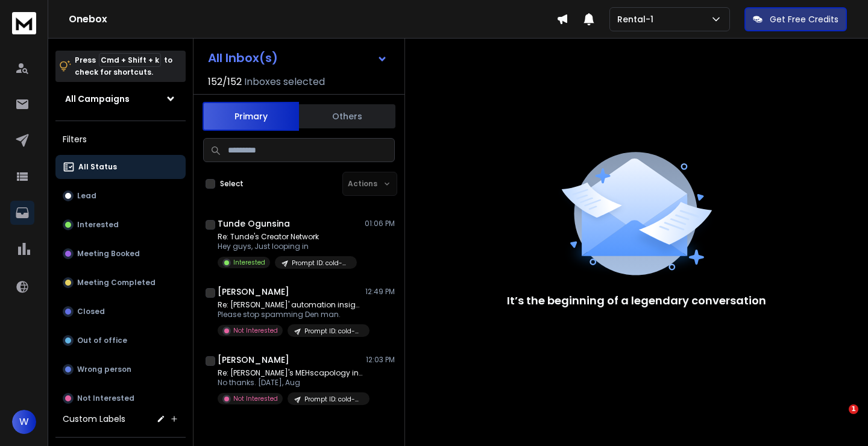 This screenshot has width=868, height=446. Describe the element at coordinates (313, 20) in the screenshot. I see `h1: Onebox` at that location.